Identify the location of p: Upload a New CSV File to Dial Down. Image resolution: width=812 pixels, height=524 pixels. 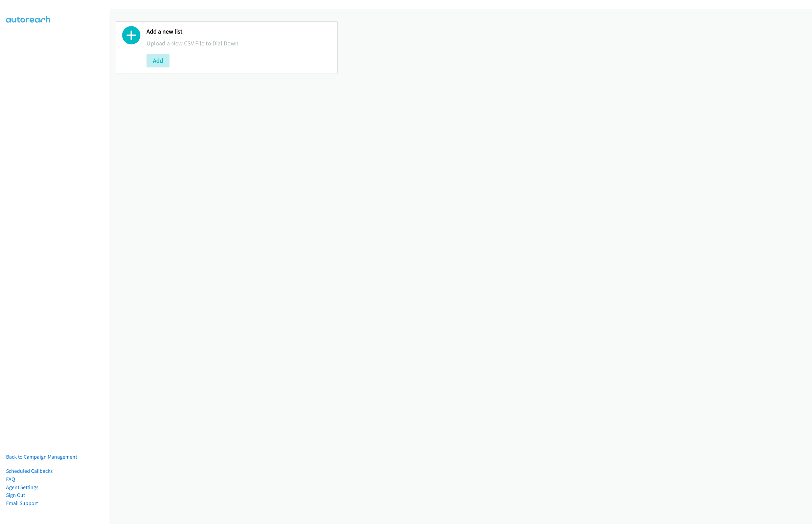
(239, 43).